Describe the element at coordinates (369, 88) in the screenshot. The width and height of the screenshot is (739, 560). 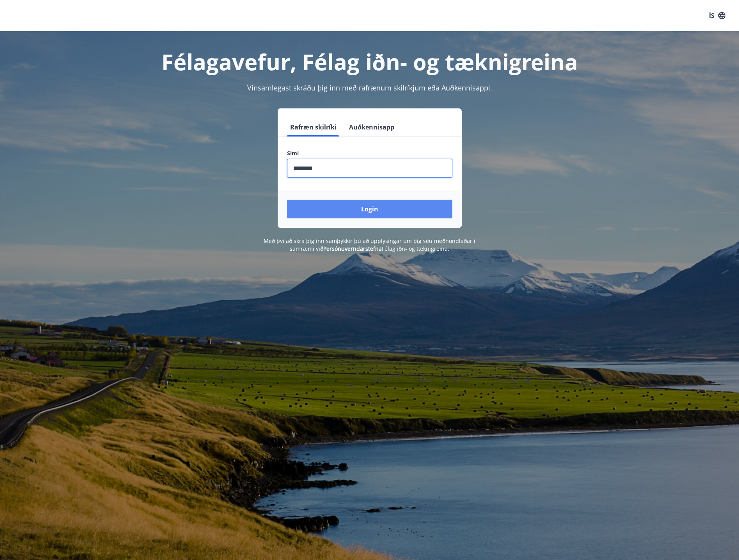
I see `span: Vinsamlegast skráðu þig inn með rafrænum skilríkjum eða Auðkennisappi.` at that location.